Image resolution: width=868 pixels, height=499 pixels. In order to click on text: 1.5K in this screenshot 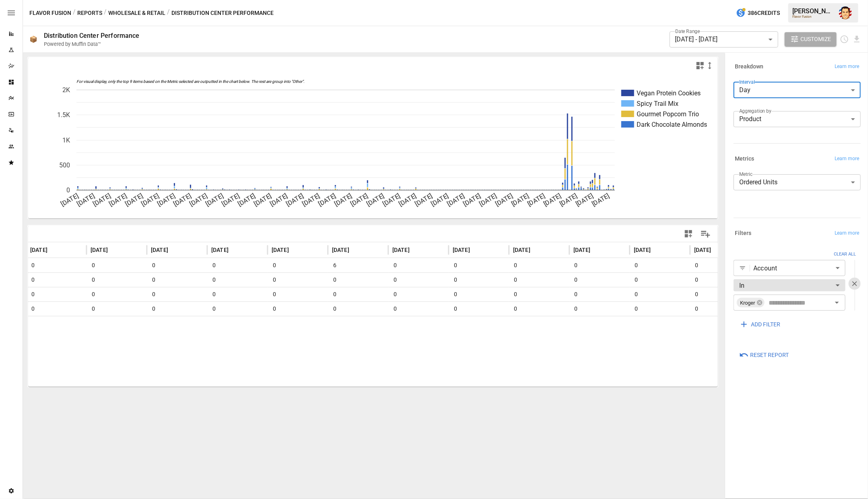, I will do `click(63, 114)`.